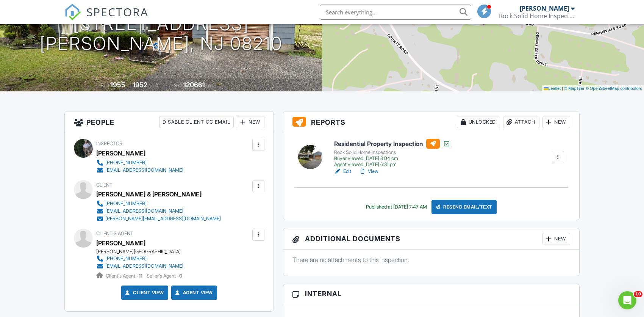 The width and height of the screenshot is (644, 317). I want to click on span: Seller's Agent -, so click(164, 275).